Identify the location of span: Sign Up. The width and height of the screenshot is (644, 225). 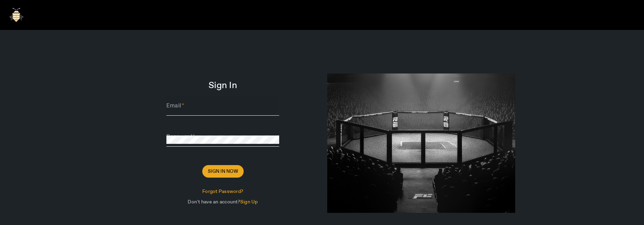
(249, 202).